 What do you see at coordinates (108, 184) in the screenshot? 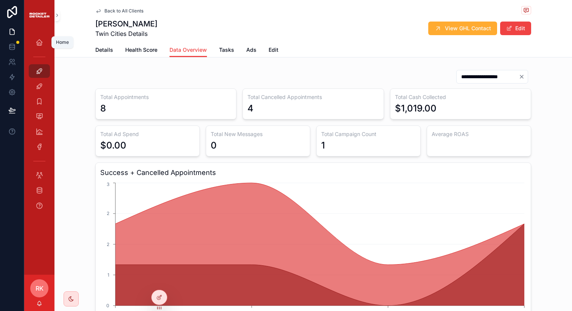
I see `tspan: 3` at bounding box center [108, 184].